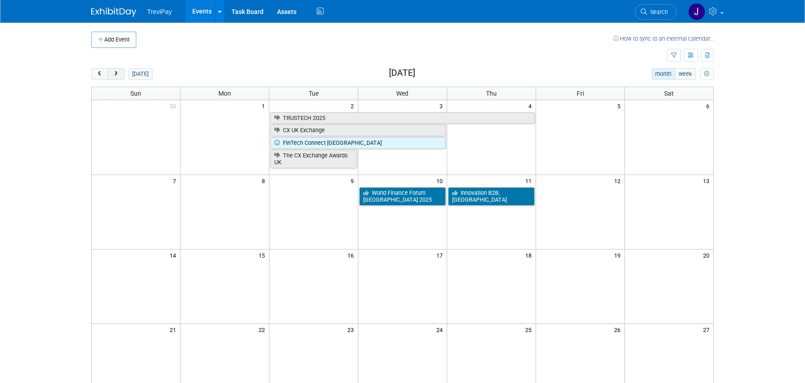  I want to click on span: Thu, so click(491, 93).